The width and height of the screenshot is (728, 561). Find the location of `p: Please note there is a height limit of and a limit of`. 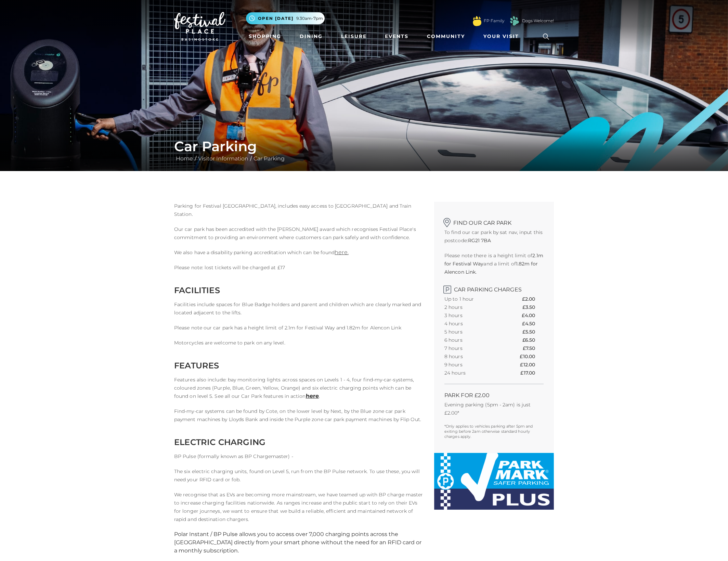

p: Please note there is a height limit of and a limit of is located at coordinates (494, 264).